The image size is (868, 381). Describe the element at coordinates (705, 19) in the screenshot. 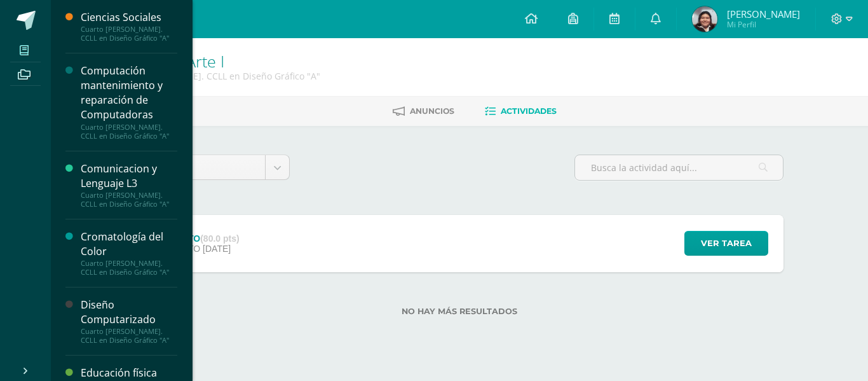

I see `img: e27cf34c3a273a5c895db822b70d9e8d.png` at that location.